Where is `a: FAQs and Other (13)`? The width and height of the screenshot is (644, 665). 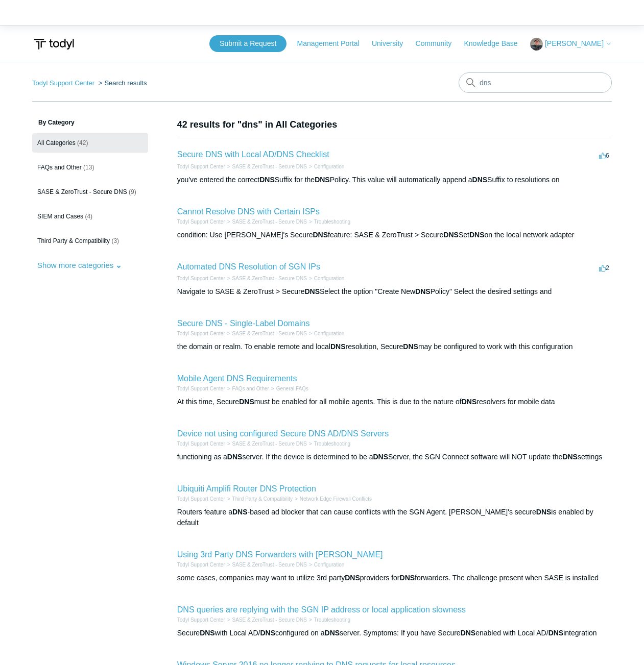 a: FAQs and Other (13) is located at coordinates (90, 167).